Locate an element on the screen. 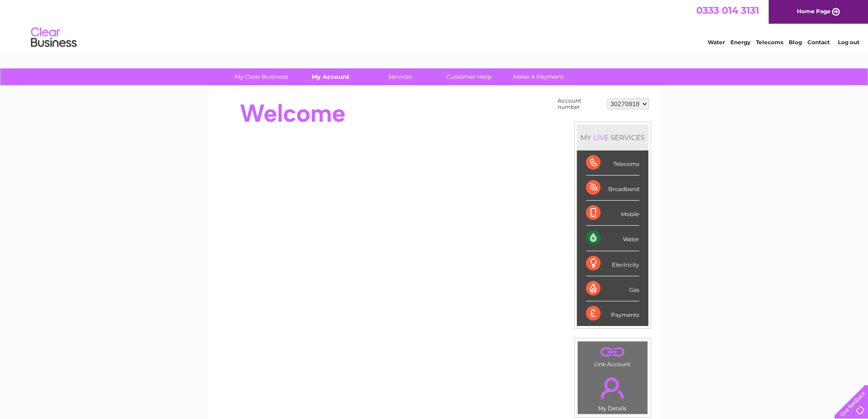 This screenshot has width=868, height=419. a: Contact is located at coordinates (819, 42).